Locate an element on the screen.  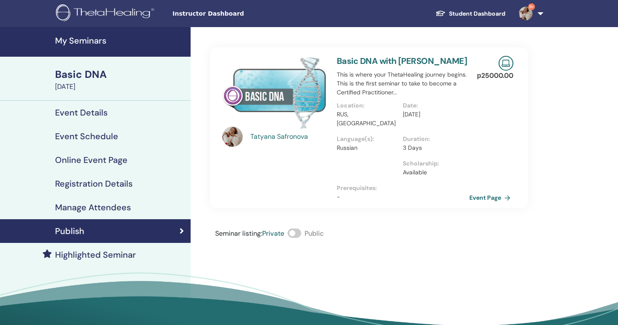
p: р 25000.00 is located at coordinates (495, 76).